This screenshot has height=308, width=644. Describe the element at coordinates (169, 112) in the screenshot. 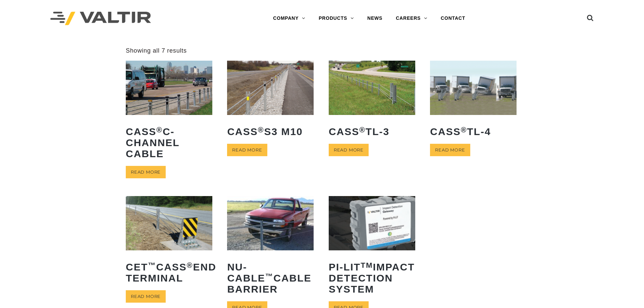

I see `a: CASS®C-Channel Cable` at that location.